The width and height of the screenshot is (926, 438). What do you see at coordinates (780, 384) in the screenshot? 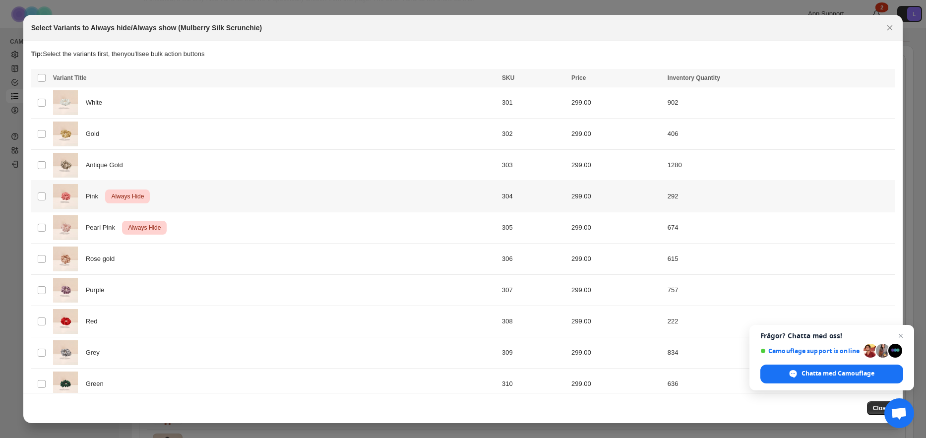
I see `td: 636` at bounding box center [780, 384].